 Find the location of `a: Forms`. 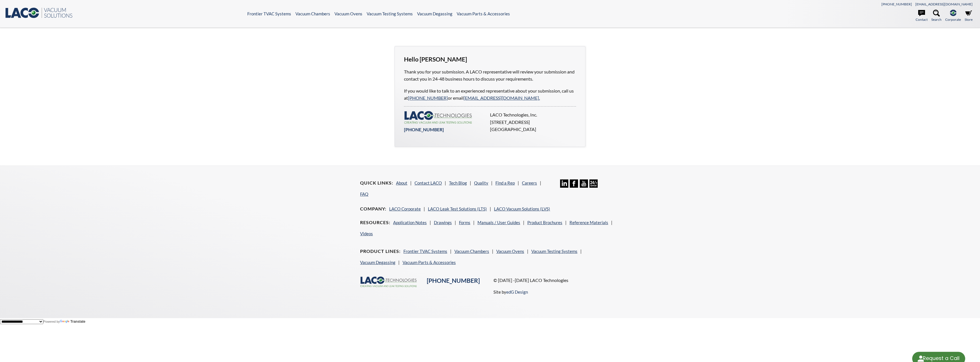

a: Forms is located at coordinates (465, 223).